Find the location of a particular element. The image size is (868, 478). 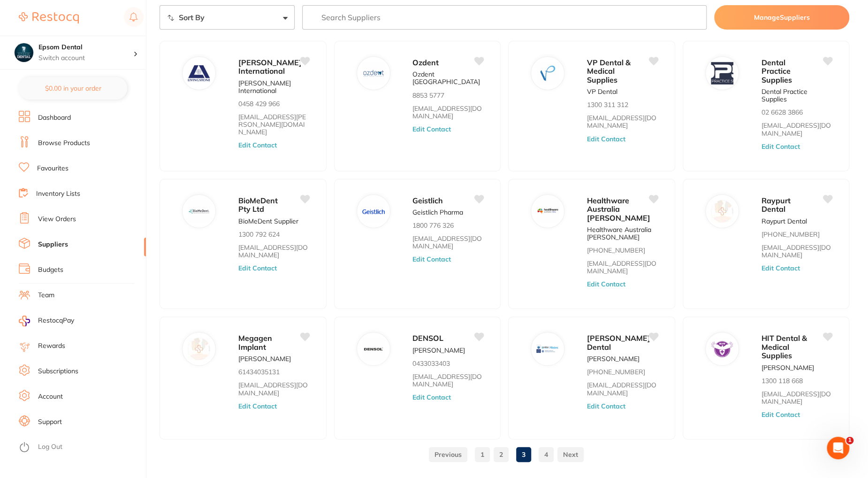

a: Favourites is located at coordinates (53, 169).